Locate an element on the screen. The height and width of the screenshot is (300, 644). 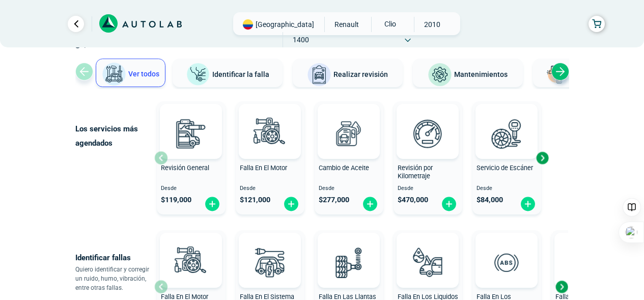
span: $ 470,000 is located at coordinates (413, 199).